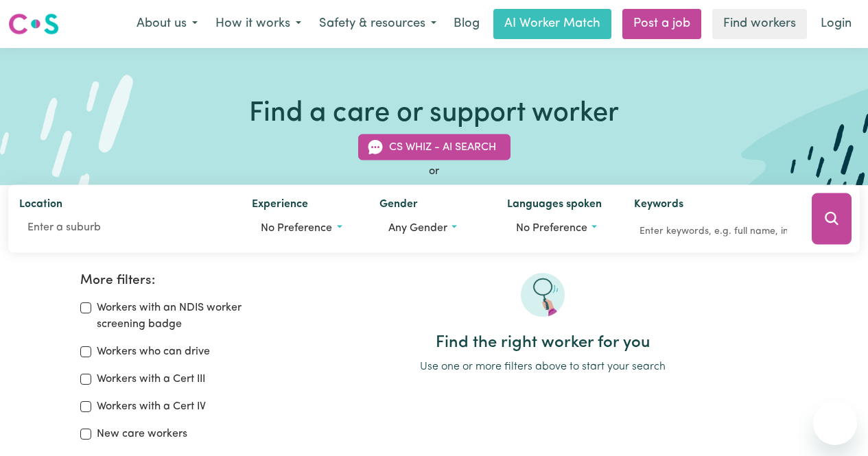 This screenshot has width=868, height=456. Describe the element at coordinates (434, 171) in the screenshot. I see `div: or` at that location.